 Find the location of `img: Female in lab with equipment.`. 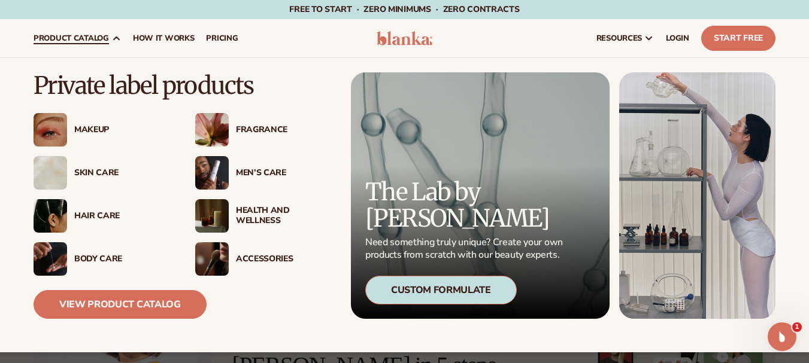

img: Female in lab with equipment. is located at coordinates (697, 196).